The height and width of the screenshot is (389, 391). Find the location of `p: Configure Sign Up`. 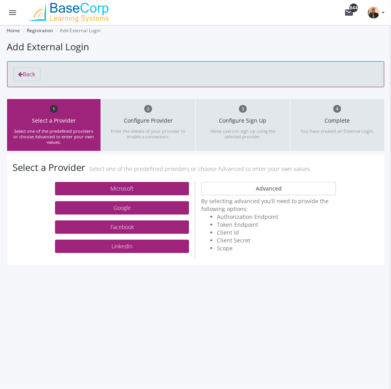

p: Configure Sign Up is located at coordinates (243, 120).